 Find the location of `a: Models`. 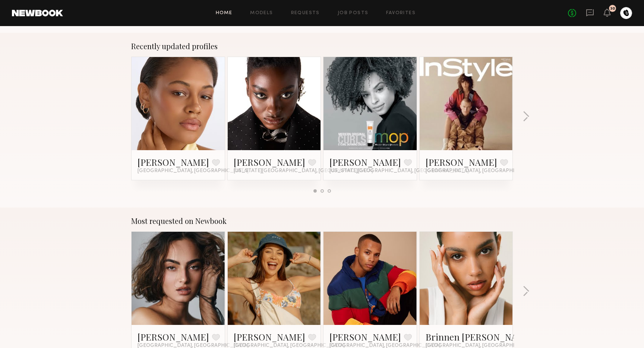

a: Models is located at coordinates (261, 13).